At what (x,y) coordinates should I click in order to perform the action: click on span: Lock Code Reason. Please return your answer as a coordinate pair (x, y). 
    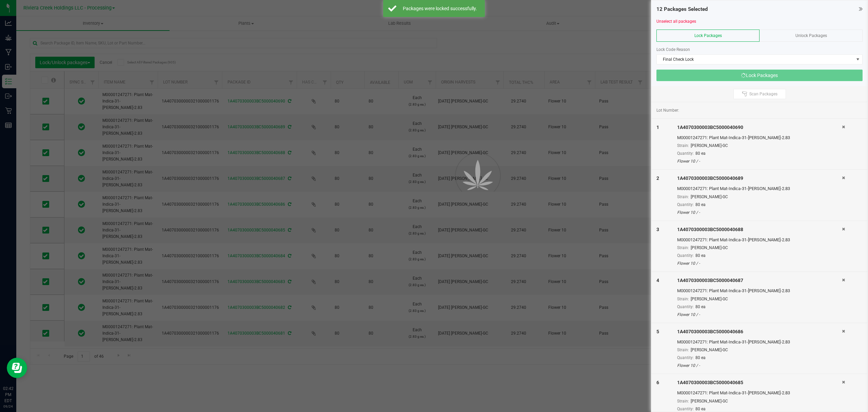
    Looking at the image, I should click on (673, 50).